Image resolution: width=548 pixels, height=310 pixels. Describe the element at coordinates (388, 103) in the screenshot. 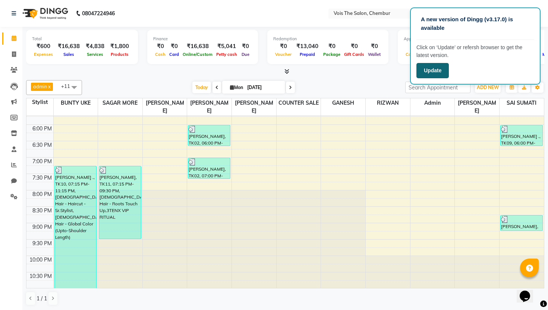

I see `span: RIZWAN` at that location.